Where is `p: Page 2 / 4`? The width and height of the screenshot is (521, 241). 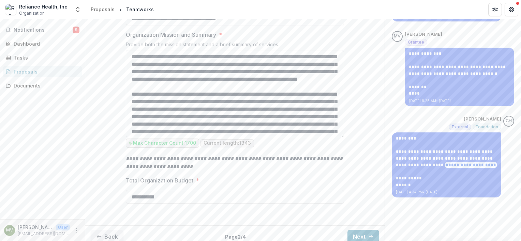 p: Page 2 / 4 is located at coordinates (235, 237).